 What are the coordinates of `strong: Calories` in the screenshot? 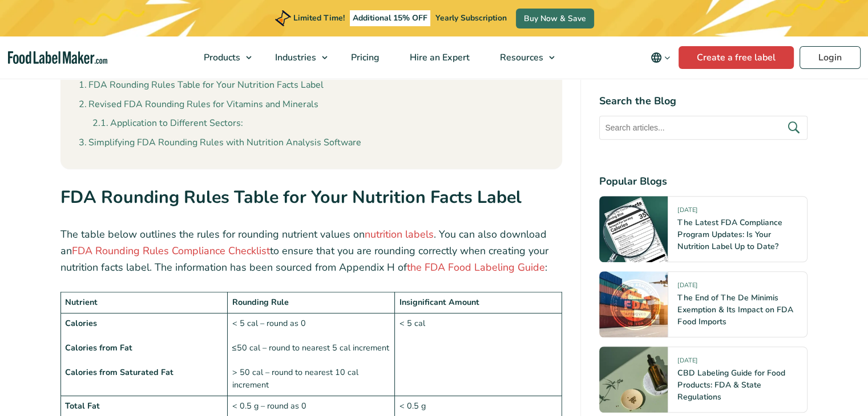 It's located at (81, 323).